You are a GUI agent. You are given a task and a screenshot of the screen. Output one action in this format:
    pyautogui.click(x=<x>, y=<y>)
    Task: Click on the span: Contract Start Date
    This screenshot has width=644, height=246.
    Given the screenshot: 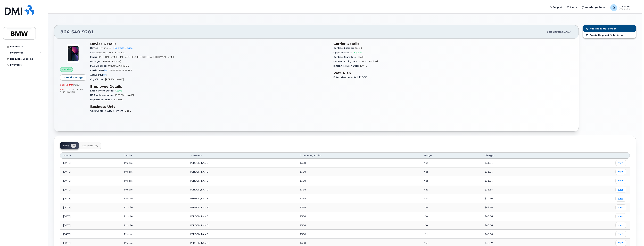 What is the action you would take?
    pyautogui.click(x=346, y=57)
    